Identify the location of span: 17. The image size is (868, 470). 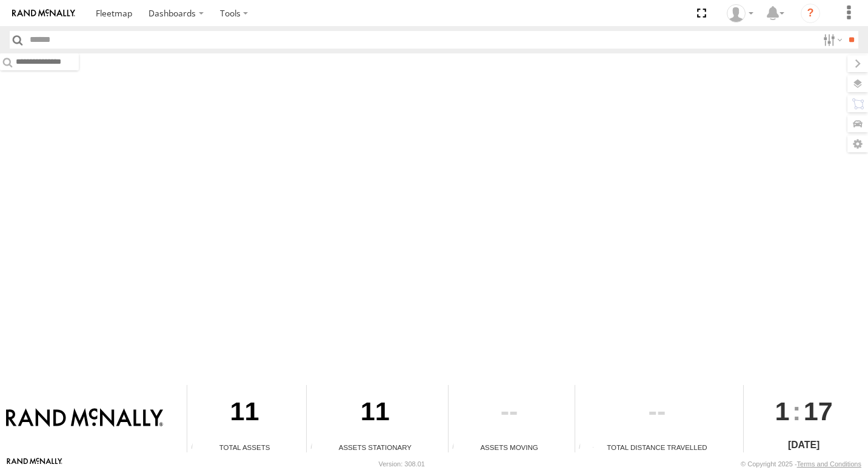
(818, 411).